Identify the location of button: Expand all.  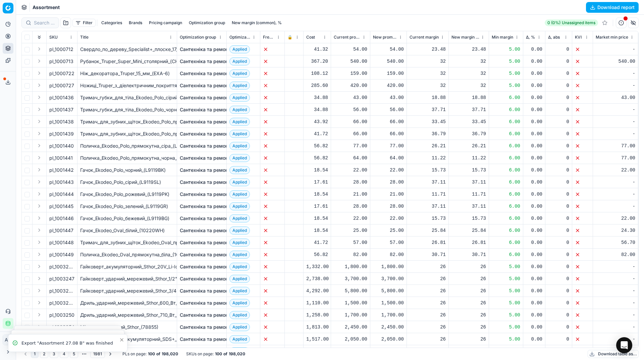
(39, 37).